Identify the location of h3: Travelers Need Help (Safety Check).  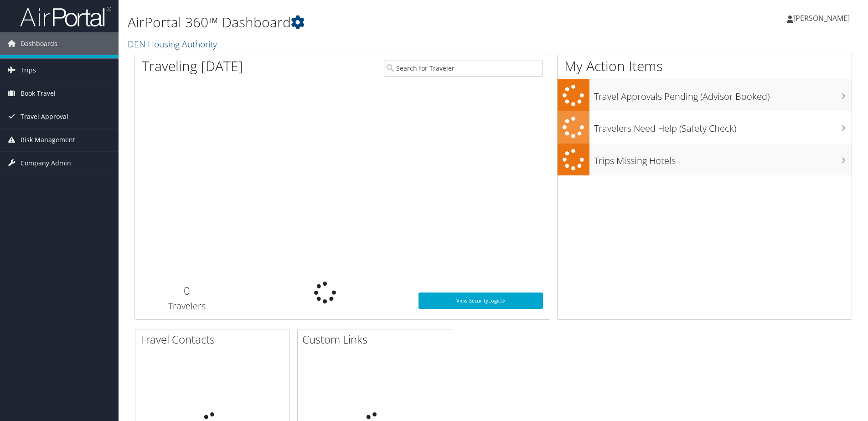
(722, 127).